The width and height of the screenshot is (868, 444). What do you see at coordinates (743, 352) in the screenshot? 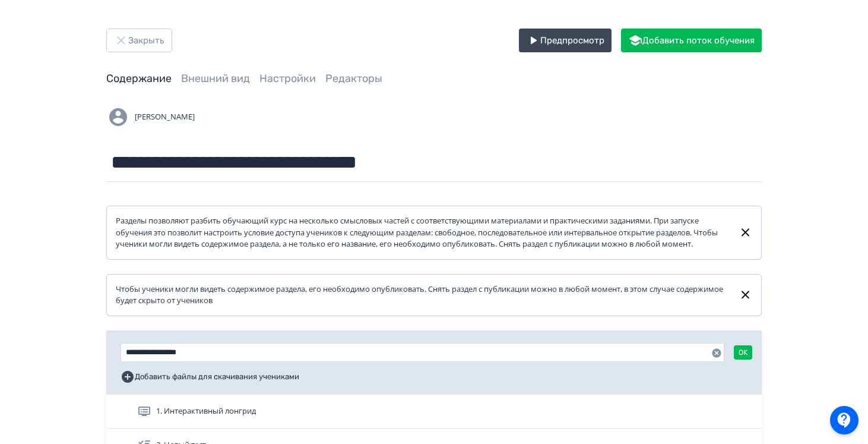
I see `button: OK` at bounding box center [743, 352].